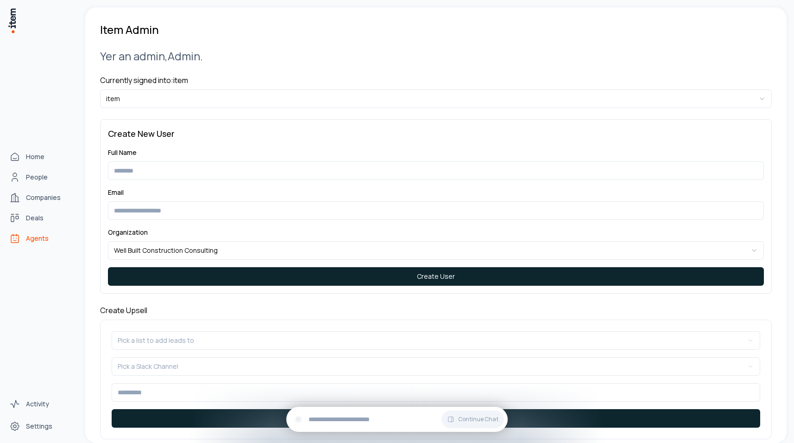 Image resolution: width=794 pixels, height=443 pixels. I want to click on h1: Item Admin, so click(129, 30).